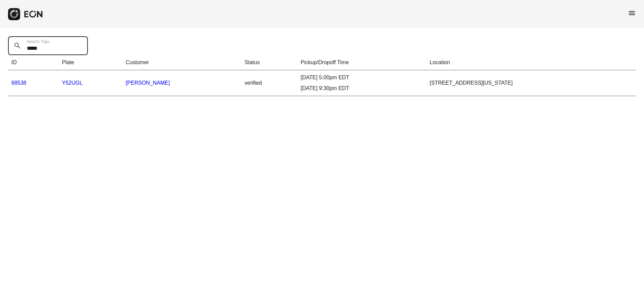 The width and height of the screenshot is (644, 292). What do you see at coordinates (72, 83) in the screenshot?
I see `a: Y52UGL` at bounding box center [72, 83].